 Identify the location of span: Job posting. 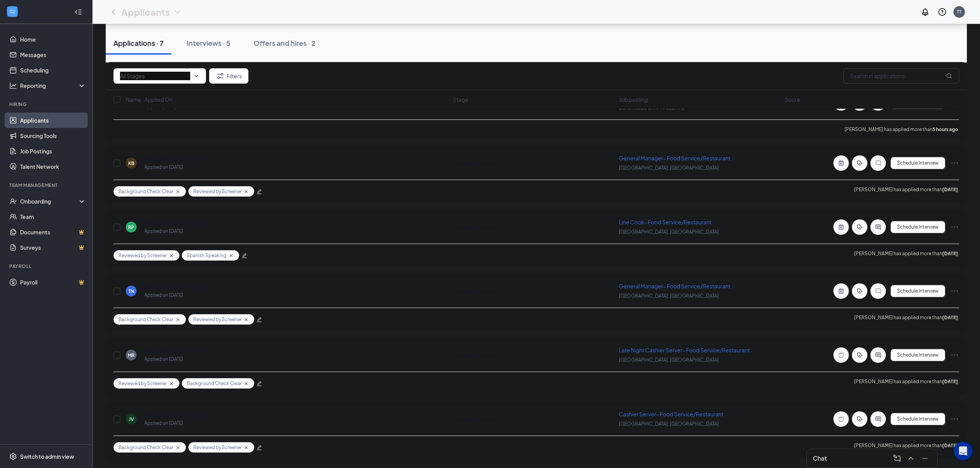
(633, 100).